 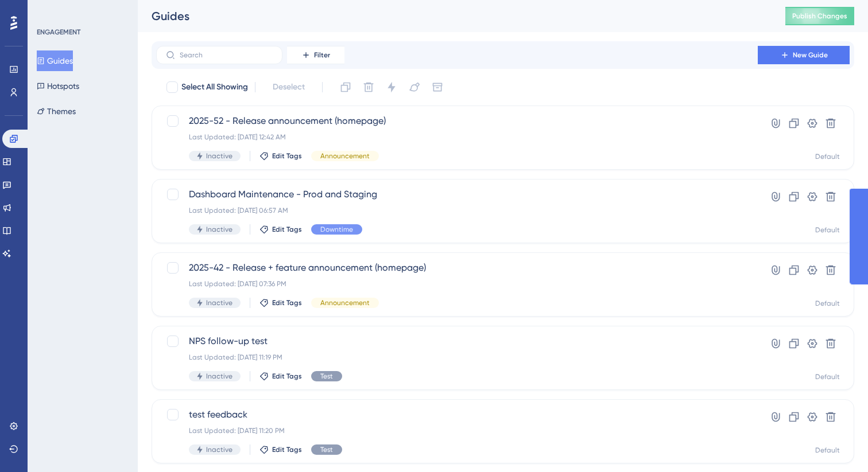 What do you see at coordinates (336, 229) in the screenshot?
I see `span: Downtime` at bounding box center [336, 229].